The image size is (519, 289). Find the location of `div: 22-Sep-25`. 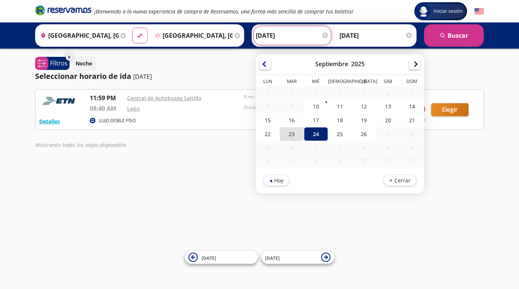

div: 22-Sep-25 is located at coordinates (268, 134).